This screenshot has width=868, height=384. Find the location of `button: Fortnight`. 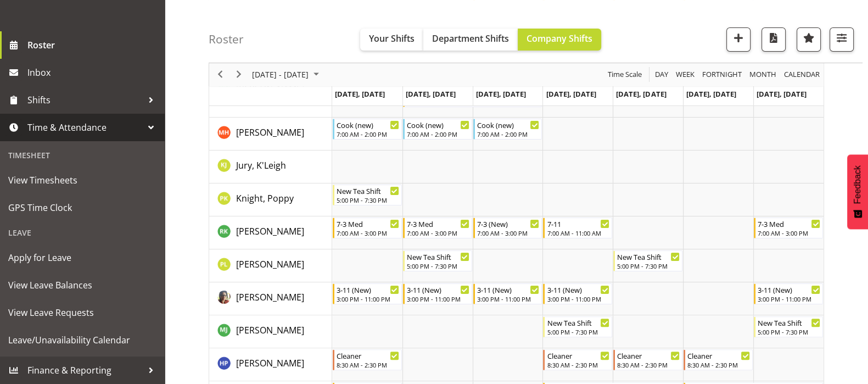

button: Fortnight is located at coordinates (722, 75).